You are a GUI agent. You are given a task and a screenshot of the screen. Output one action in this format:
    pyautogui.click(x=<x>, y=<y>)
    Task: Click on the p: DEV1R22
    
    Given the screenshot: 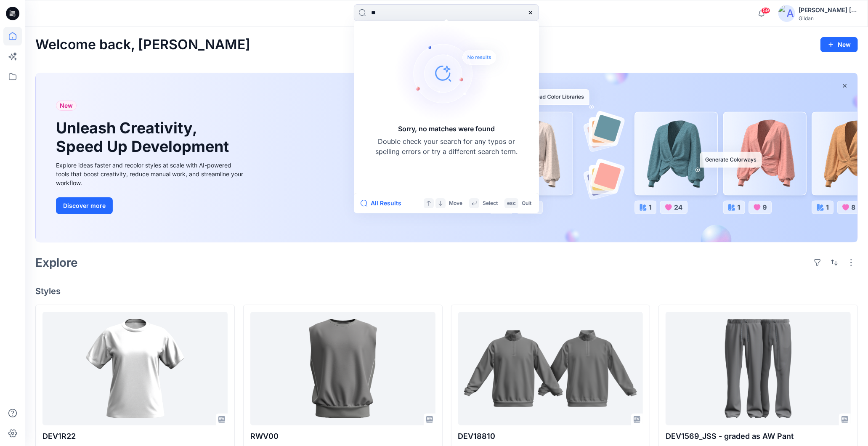 What is the action you would take?
    pyautogui.click(x=135, y=436)
    